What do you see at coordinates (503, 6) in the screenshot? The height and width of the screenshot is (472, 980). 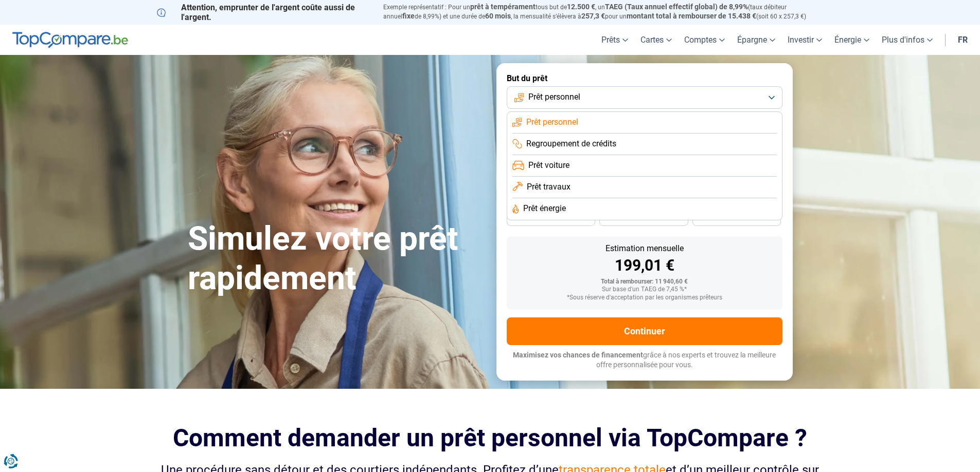 I see `span: prêt à tempérament` at bounding box center [503, 6].